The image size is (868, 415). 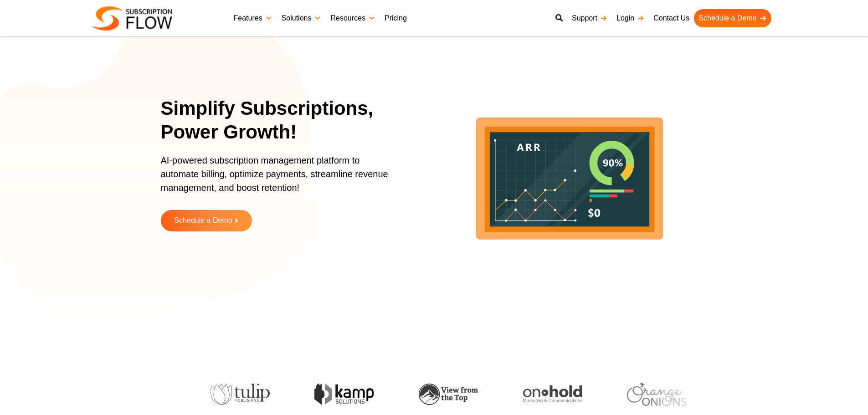 What do you see at coordinates (547, 394) in the screenshot?
I see `img: onhold-marketing` at bounding box center [547, 394].